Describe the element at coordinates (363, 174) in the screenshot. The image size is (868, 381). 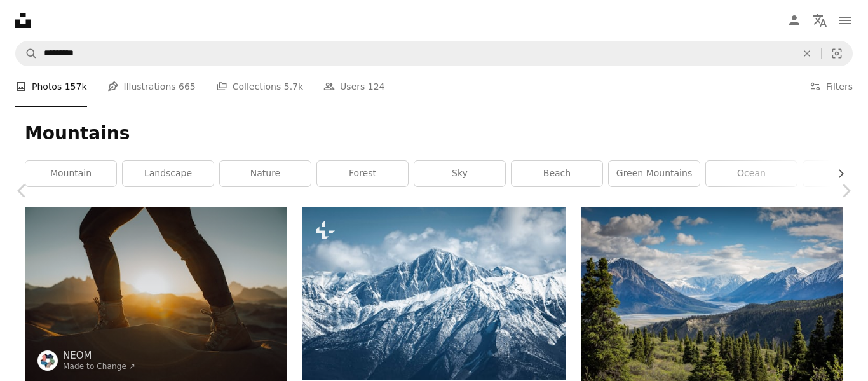
I see `a: forest` at that location.